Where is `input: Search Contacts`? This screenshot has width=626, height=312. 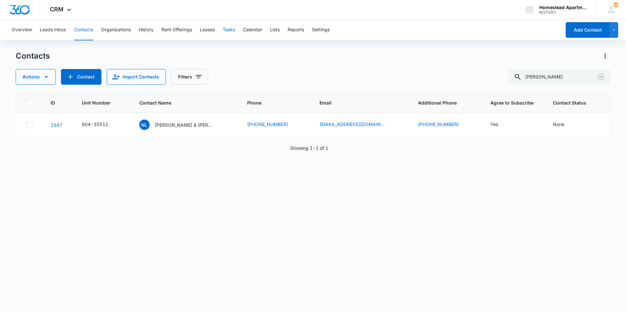
input: Search Contacts is located at coordinates (560, 77).